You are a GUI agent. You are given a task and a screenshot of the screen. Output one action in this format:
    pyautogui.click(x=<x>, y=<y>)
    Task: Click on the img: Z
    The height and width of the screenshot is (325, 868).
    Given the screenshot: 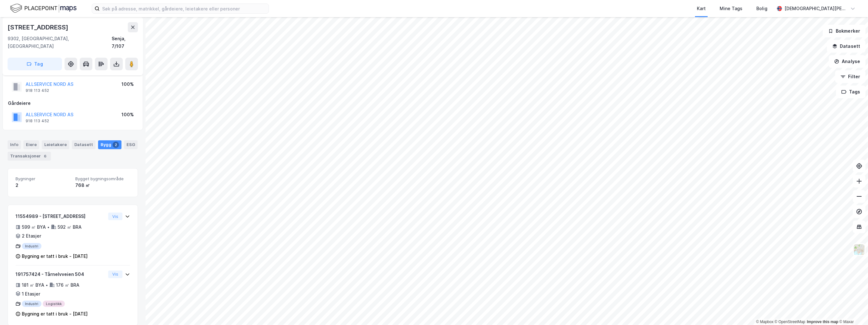 What is the action you would take?
    pyautogui.click(x=859, y=249)
    